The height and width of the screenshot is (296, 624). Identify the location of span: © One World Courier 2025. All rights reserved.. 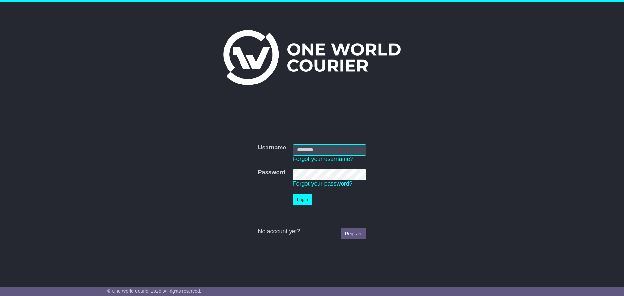
(154, 291).